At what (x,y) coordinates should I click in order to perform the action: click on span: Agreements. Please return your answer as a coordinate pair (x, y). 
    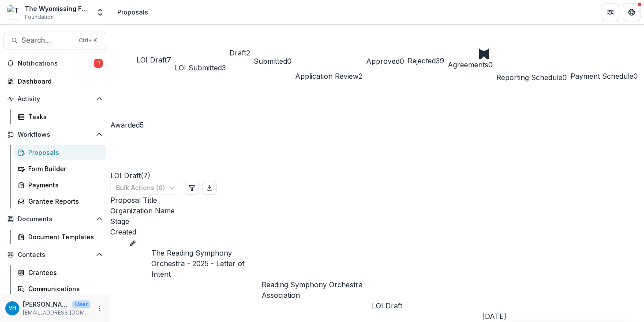
    Looking at the image, I should click on (468, 65).